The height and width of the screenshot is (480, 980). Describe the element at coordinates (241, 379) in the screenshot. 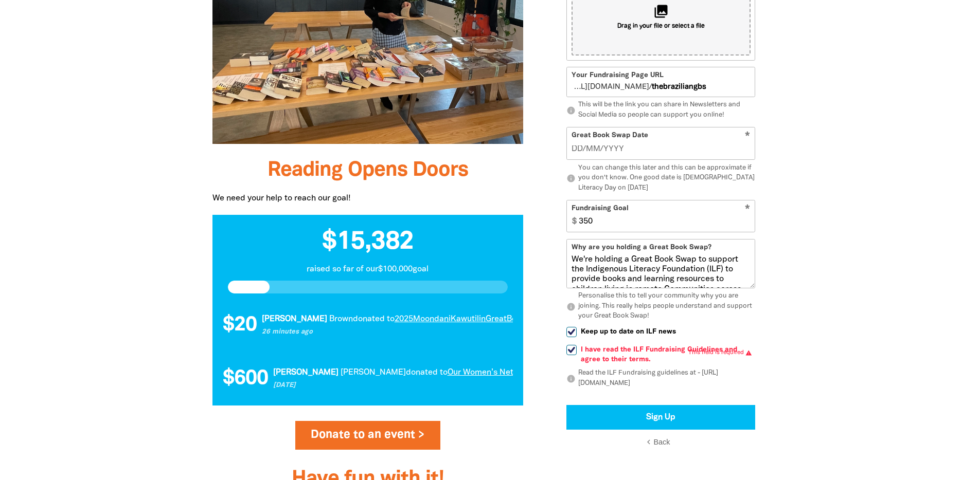

I see `span: $600` at that location.